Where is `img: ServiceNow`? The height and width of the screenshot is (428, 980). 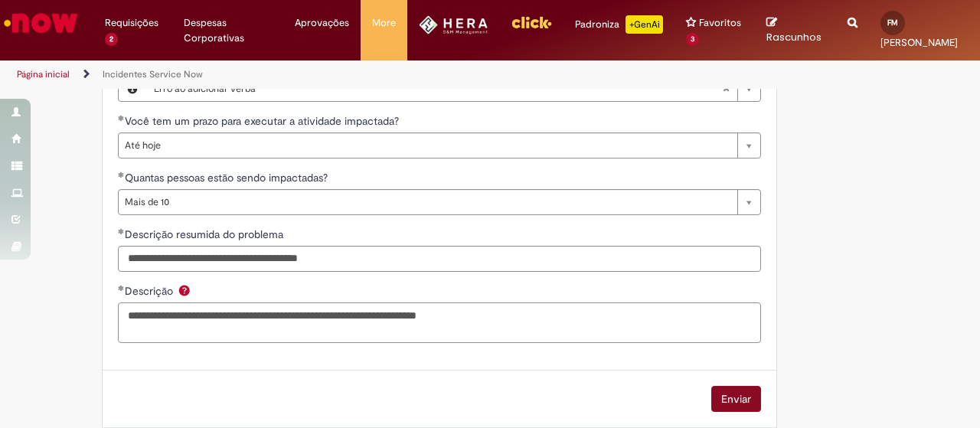 img: ServiceNow is located at coordinates (41, 23).